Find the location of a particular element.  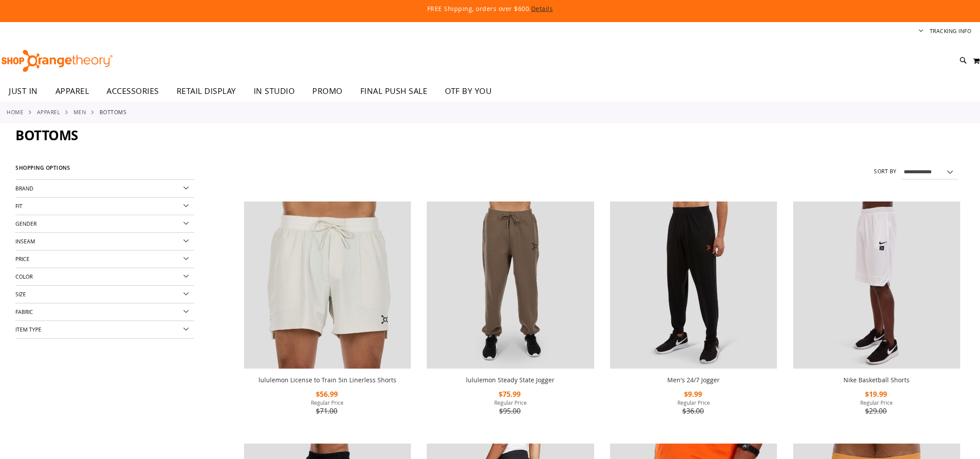

strong: Shopping Options is located at coordinates (105, 170).